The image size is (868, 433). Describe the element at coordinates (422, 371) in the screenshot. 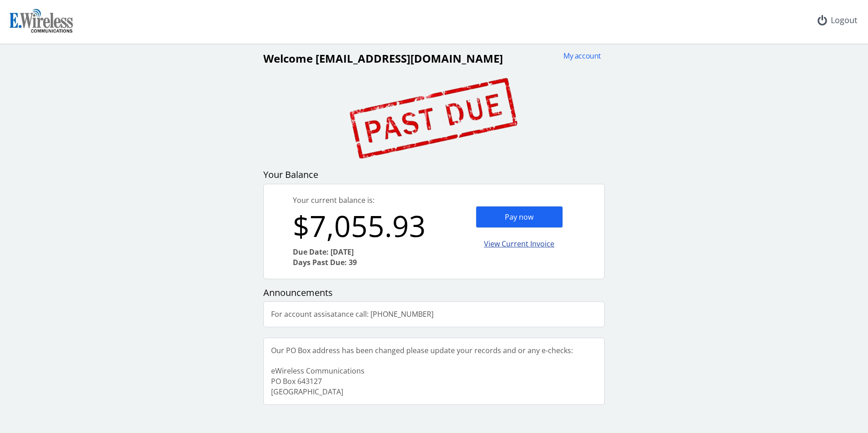

I see `div: Our PO Box address has been changed please update your records and or any e-checks: eWireless Com...` at that location.